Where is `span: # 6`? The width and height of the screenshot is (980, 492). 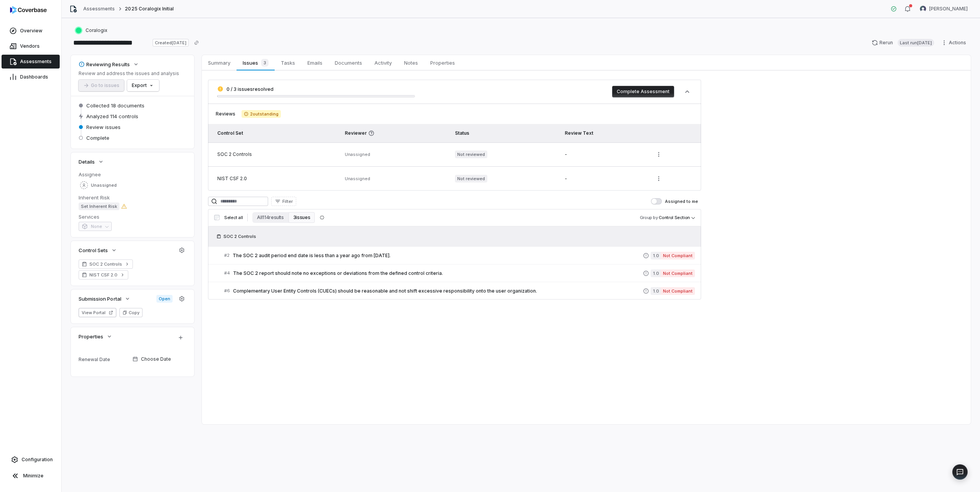
span: # 6 is located at coordinates (227, 291).